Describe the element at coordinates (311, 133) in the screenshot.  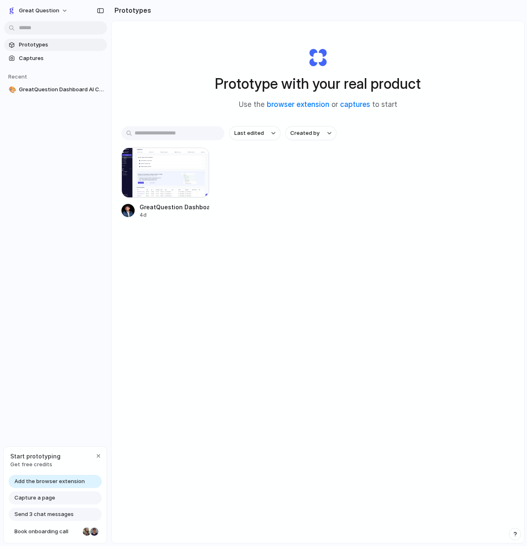
I see `button: Created by` at that location.